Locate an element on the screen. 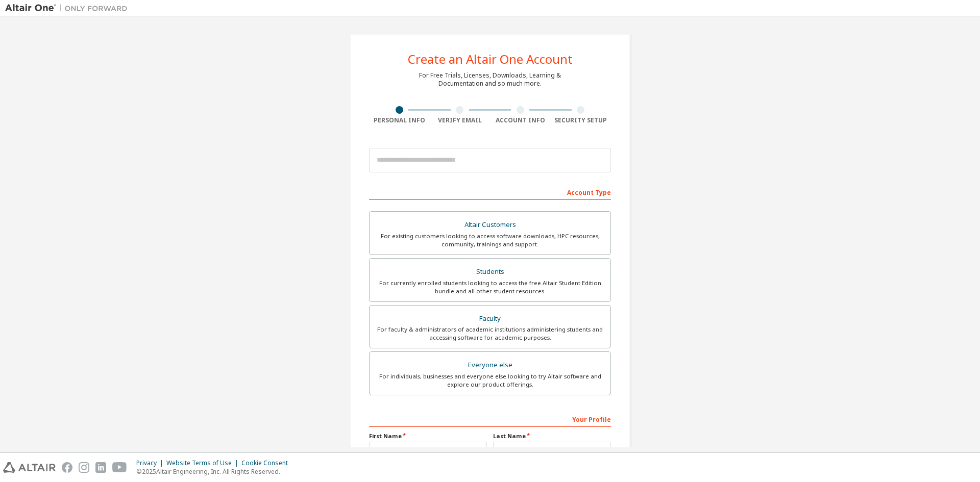  img: altair_logo.svg is located at coordinates (29, 467).